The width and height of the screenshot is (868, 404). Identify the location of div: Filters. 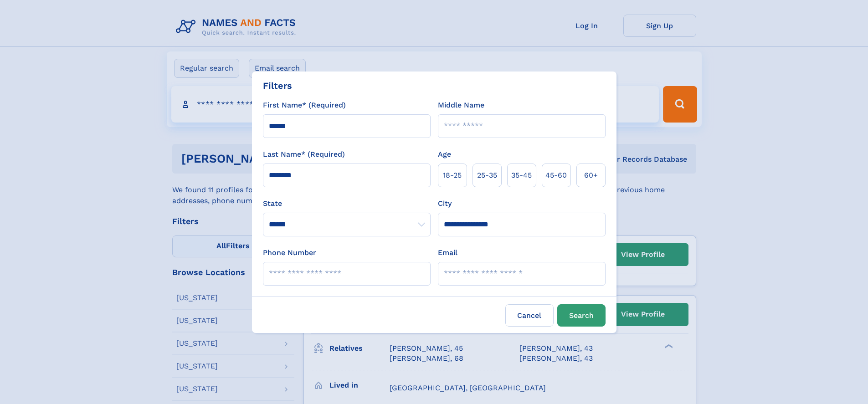
(277, 85).